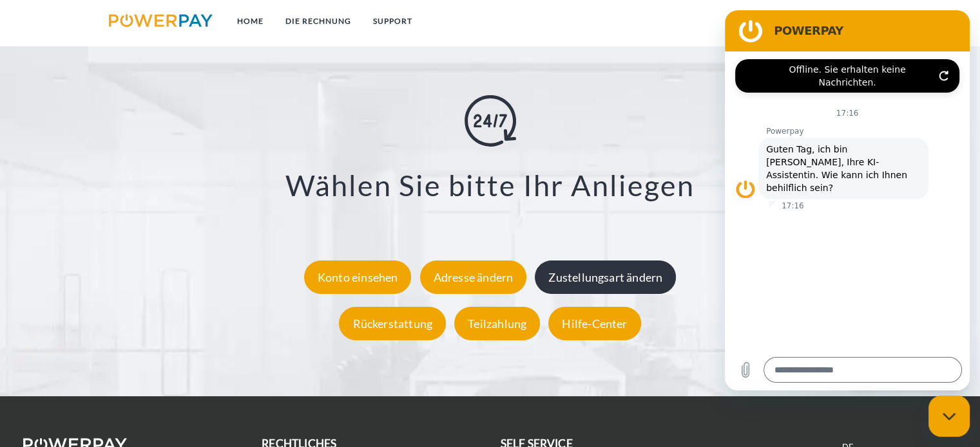 The width and height of the screenshot is (980, 447). Describe the element at coordinates (392, 21) in the screenshot. I see `a: SUPPORT` at that location.